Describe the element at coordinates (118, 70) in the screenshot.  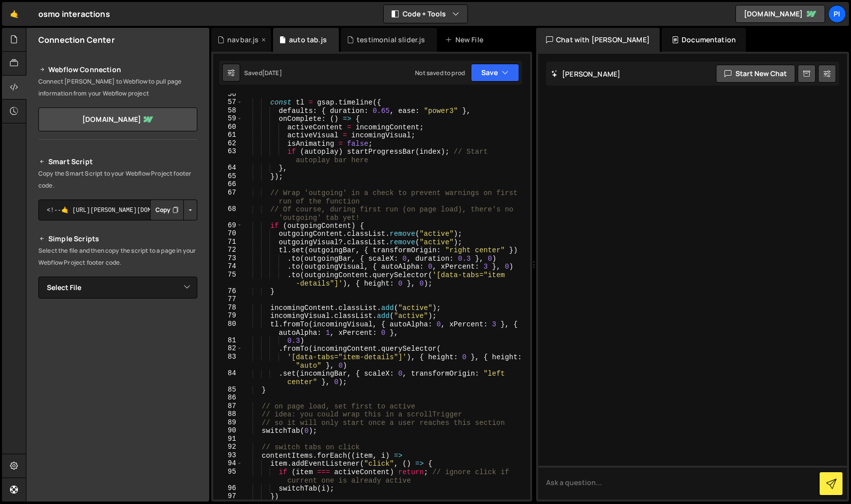
I see `h2: Webflow Connection` at that location.